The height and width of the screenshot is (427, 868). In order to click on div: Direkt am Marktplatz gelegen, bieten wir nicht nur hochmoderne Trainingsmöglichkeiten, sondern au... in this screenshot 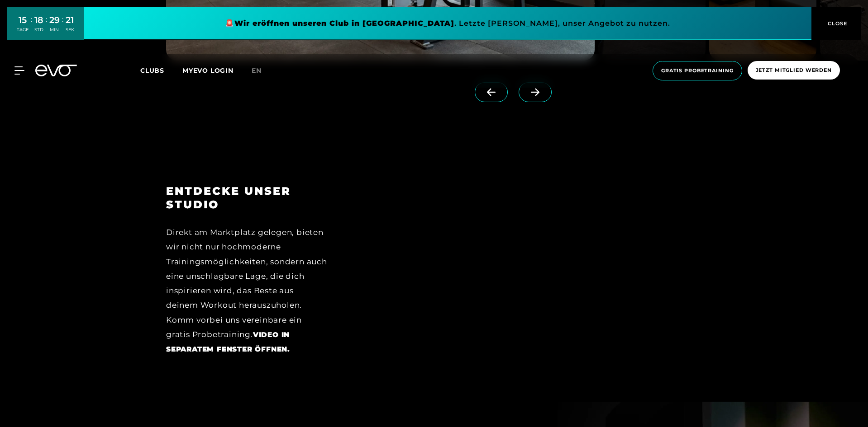, I will do `click(246, 291)`.